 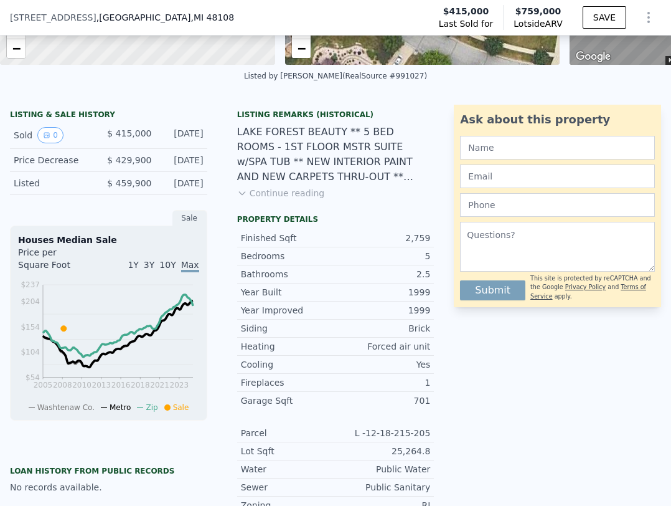 What do you see at coordinates (467, 24) in the screenshot?
I see `span: Last Sold for` at bounding box center [467, 24].